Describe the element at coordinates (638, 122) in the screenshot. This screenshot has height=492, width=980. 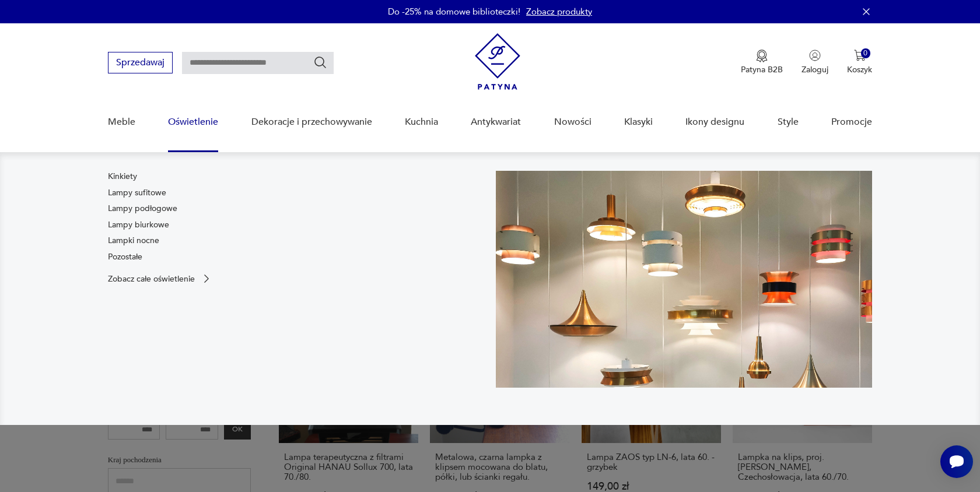
I see `a: Klasyki` at that location.